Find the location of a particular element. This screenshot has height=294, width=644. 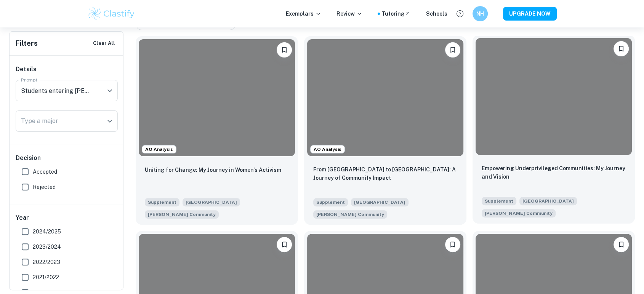

div: Tutoring is located at coordinates (396, 14).